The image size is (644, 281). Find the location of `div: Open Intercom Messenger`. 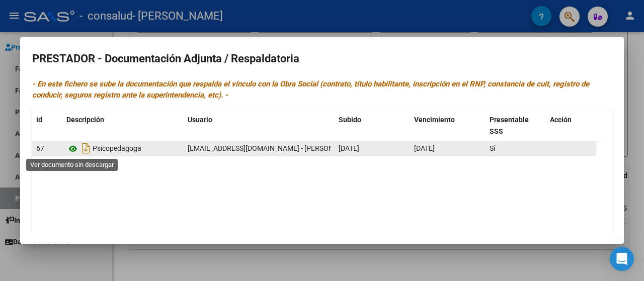

div: Open Intercom Messenger is located at coordinates (622, 259).